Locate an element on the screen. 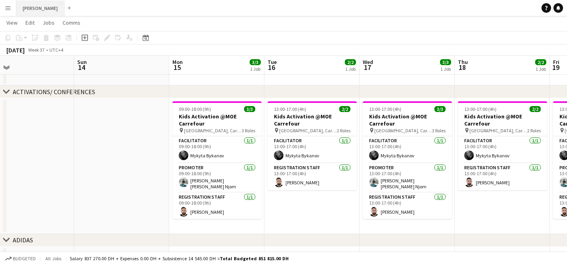  span: 15 is located at coordinates (177, 67).